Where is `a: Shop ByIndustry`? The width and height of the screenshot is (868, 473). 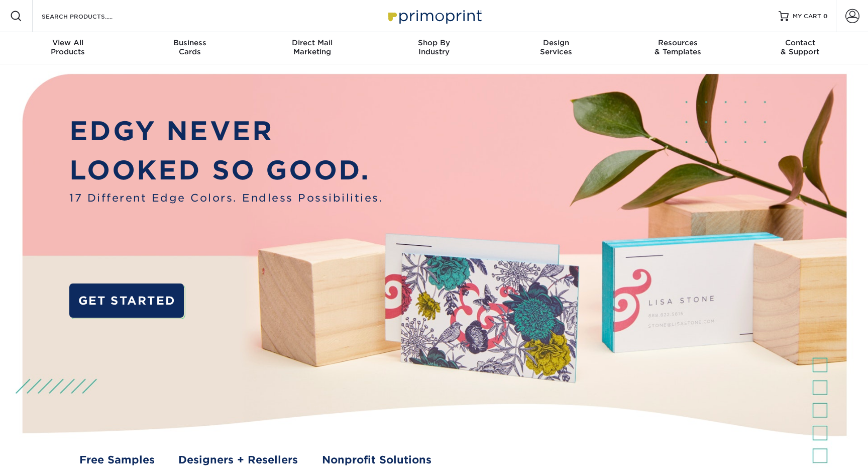 a: Shop ByIndustry is located at coordinates (434, 48).